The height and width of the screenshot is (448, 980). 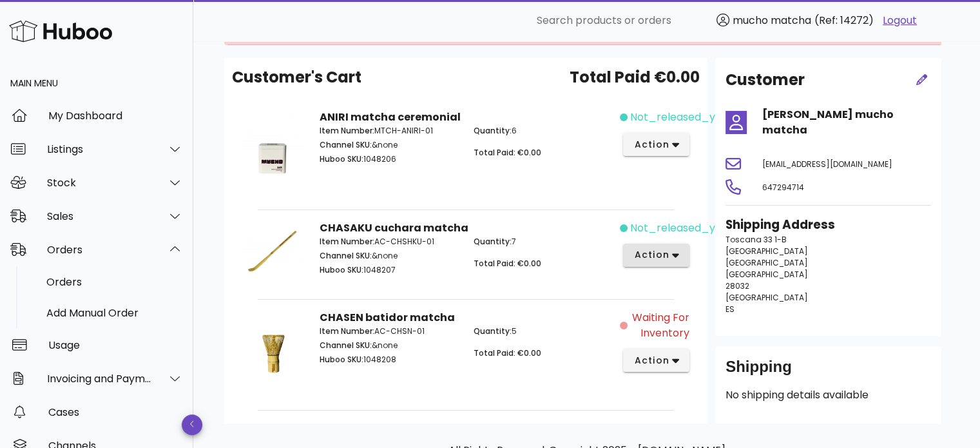 I want to click on p: AC-CHSHKU-01, so click(x=388, y=242).